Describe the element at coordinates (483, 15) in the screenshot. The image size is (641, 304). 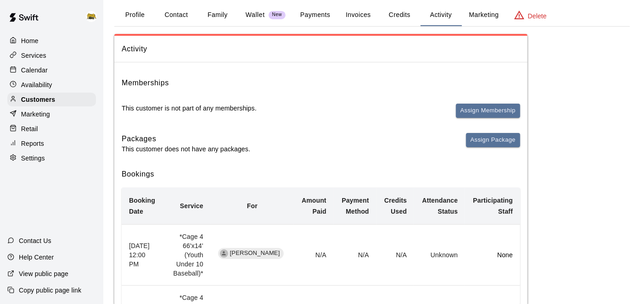
I see `button: Marketing` at that location.